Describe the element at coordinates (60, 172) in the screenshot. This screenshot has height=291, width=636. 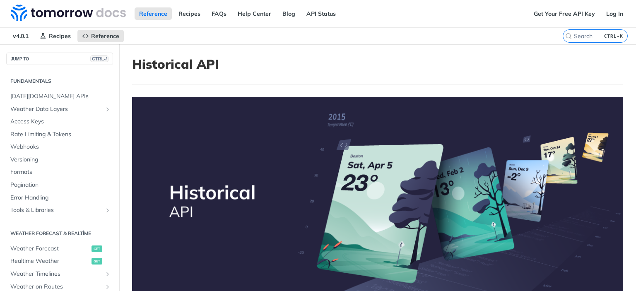
I see `a: Formats` at that location.